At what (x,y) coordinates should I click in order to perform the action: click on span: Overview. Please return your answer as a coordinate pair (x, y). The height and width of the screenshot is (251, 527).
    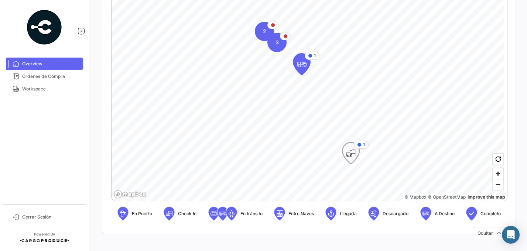
    Looking at the image, I should click on (51, 64).